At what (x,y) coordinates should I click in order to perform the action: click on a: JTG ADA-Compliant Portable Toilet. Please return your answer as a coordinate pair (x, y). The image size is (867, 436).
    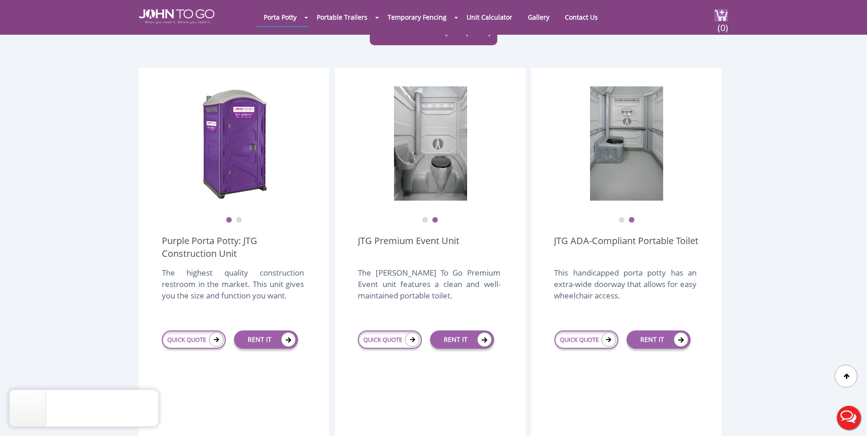
    Looking at the image, I should click on (626, 247).